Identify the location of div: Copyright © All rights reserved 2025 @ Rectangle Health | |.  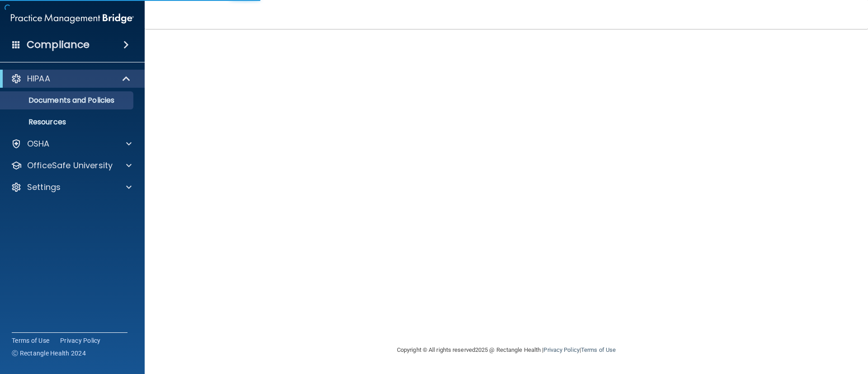
(507, 350).